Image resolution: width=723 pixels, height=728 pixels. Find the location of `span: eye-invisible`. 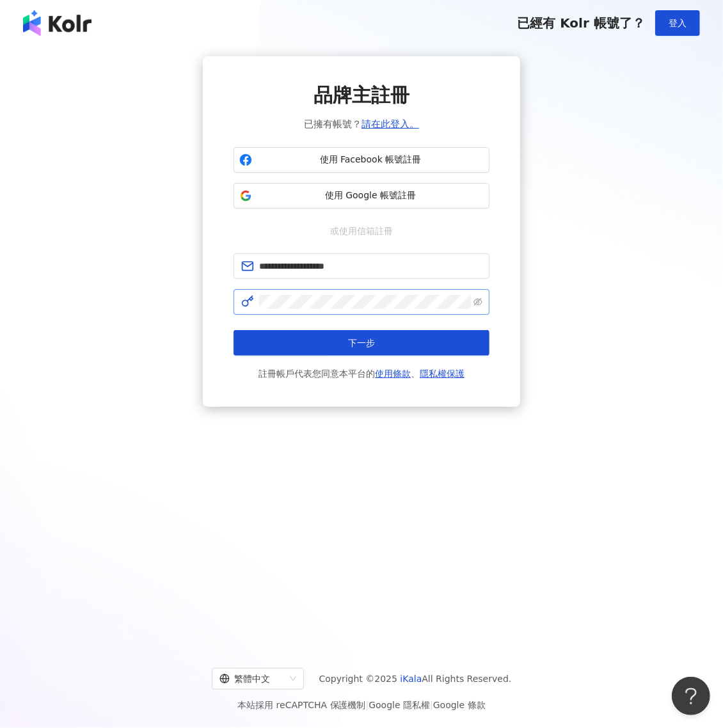

span: eye-invisible is located at coordinates (478, 302).